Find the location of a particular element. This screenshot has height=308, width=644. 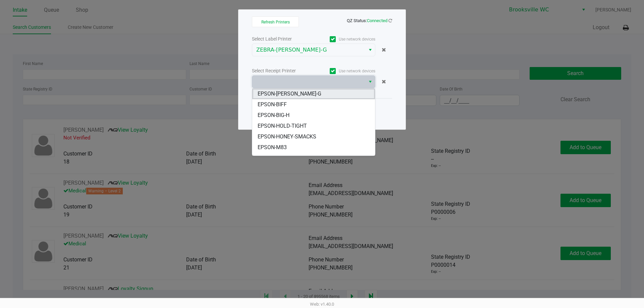

button: Refresh Printers is located at coordinates (276, 21).